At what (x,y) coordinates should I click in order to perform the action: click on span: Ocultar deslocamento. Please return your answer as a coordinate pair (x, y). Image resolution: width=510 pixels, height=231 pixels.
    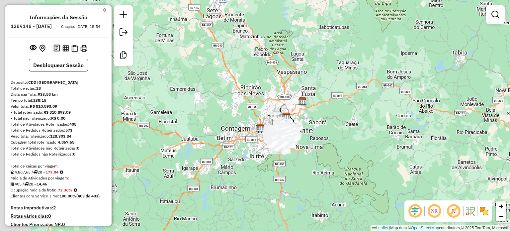
    Looking at the image, I should click on (415, 211).